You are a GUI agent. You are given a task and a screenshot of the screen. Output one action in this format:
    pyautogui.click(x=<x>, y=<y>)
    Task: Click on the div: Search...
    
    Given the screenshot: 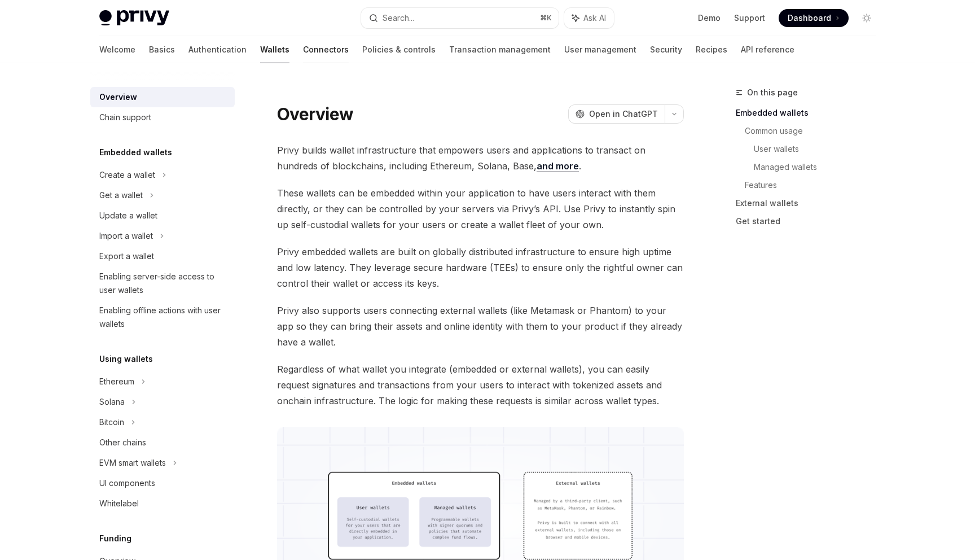 What is the action you would take?
    pyautogui.click(x=398, y=18)
    